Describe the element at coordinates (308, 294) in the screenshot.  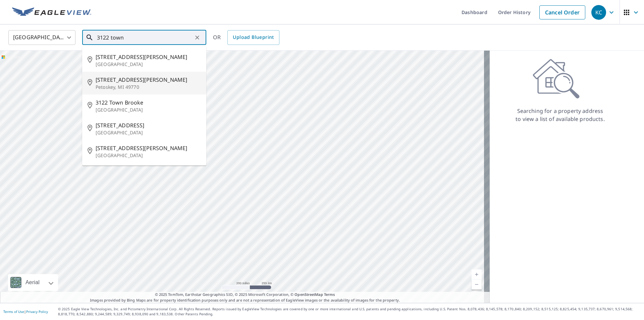
I see `a: OpenStreetMap` at that location.